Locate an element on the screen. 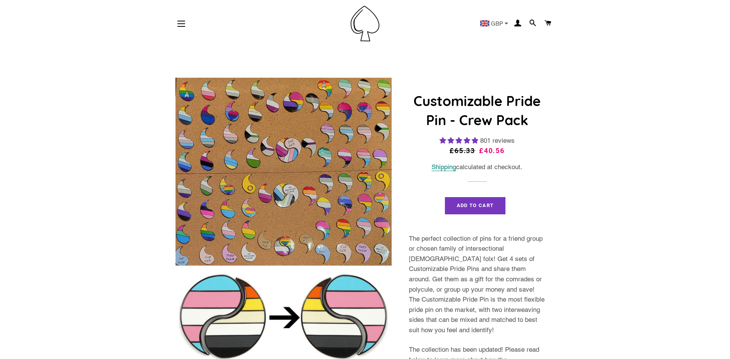 The width and height of the screenshot is (730, 359). p: The perfect collection of pins for a friend group or chosen family of intersectional [DEMOGRAPHIC... is located at coordinates (477, 285).